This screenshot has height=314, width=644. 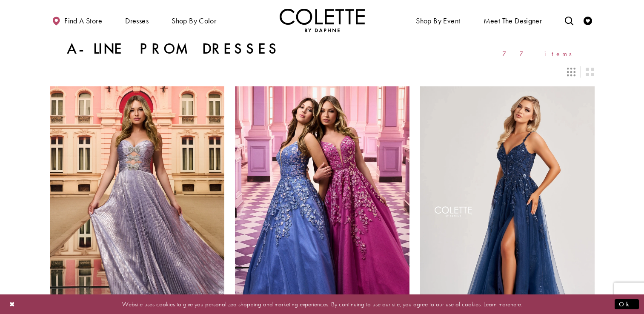 I want to click on div: Layout Controls, so click(x=322, y=72).